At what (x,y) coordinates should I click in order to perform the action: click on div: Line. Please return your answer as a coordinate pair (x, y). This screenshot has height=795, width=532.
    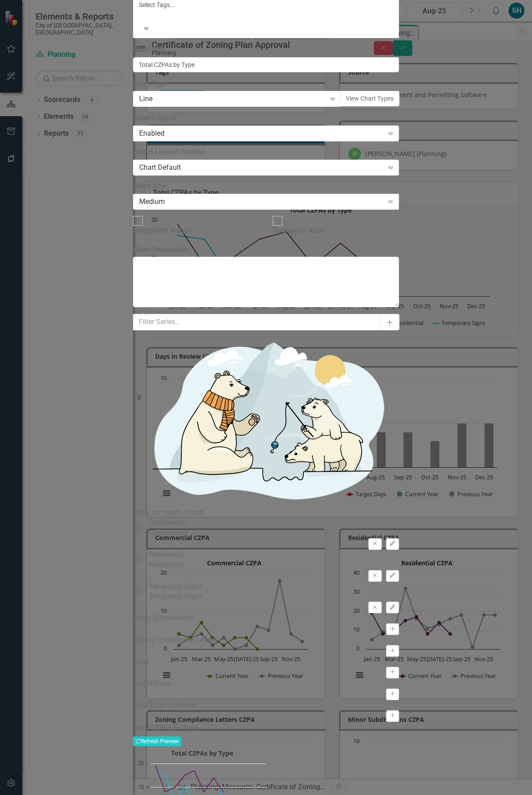
    Looking at the image, I should click on (232, 98).